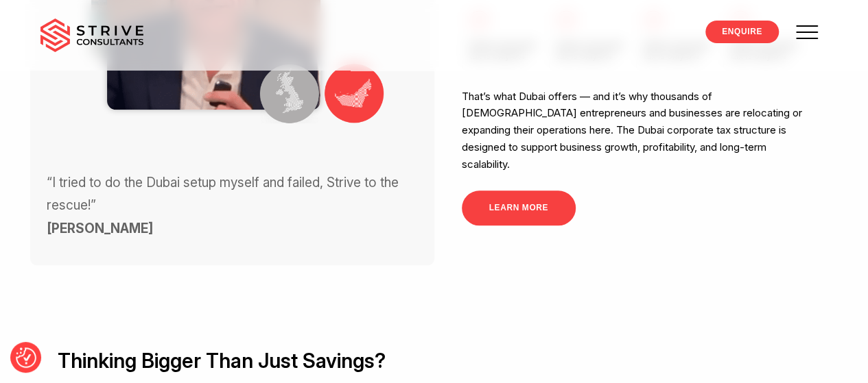 This screenshot has width=868, height=383. I want to click on h2: Thinking Bigger Than Just Savings?, so click(232, 360).